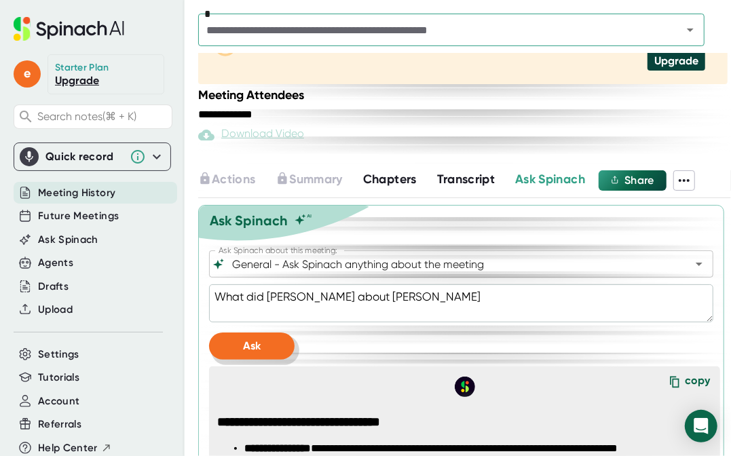 The height and width of the screenshot is (456, 731). I want to click on span: Settings, so click(58, 354).